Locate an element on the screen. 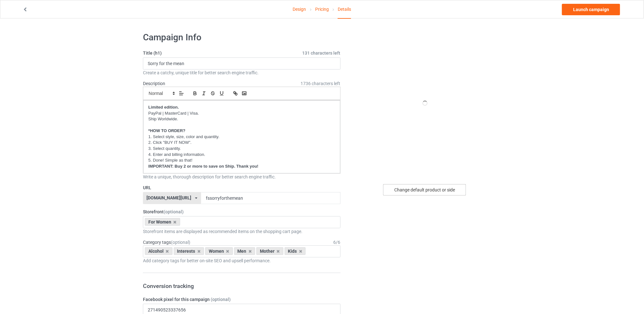  div: Storefront items are displayed as recommended items on the shopping cart page. is located at coordinates (242, 231).